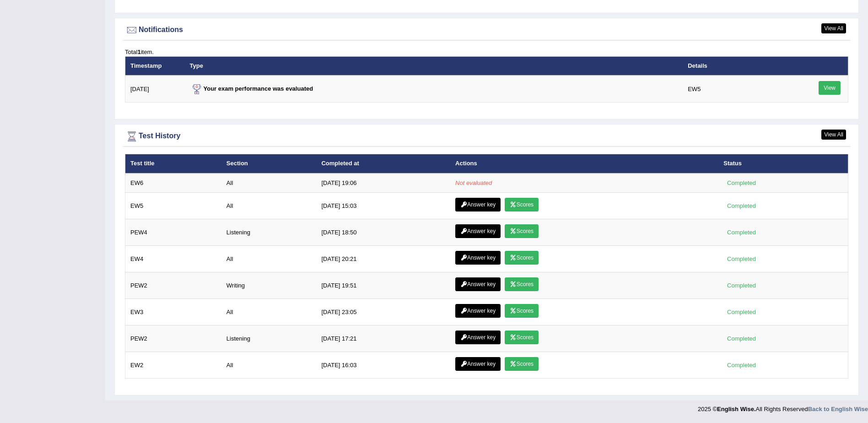 Image resolution: width=868 pixels, height=423 pixels. Describe the element at coordinates (174, 259) in the screenshot. I see `td: EW4` at that location.